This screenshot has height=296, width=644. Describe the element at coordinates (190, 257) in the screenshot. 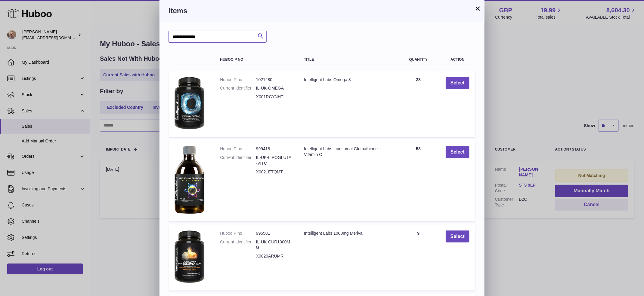

I see `img: Intelligent Labs 1000mg Meriva` at that location.